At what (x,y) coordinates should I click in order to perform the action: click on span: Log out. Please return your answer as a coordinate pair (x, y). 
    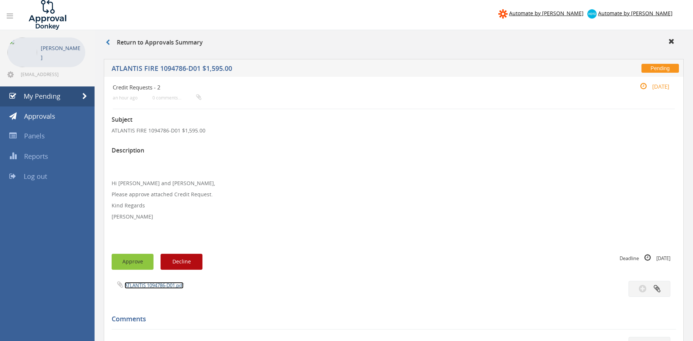
    Looking at the image, I should click on (35, 176).